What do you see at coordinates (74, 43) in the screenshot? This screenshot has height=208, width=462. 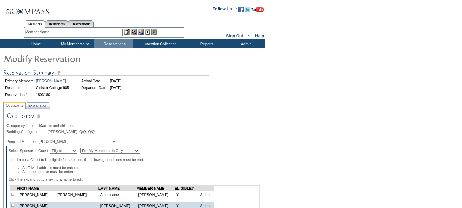 I see `td: My Memberships` at bounding box center [74, 43].